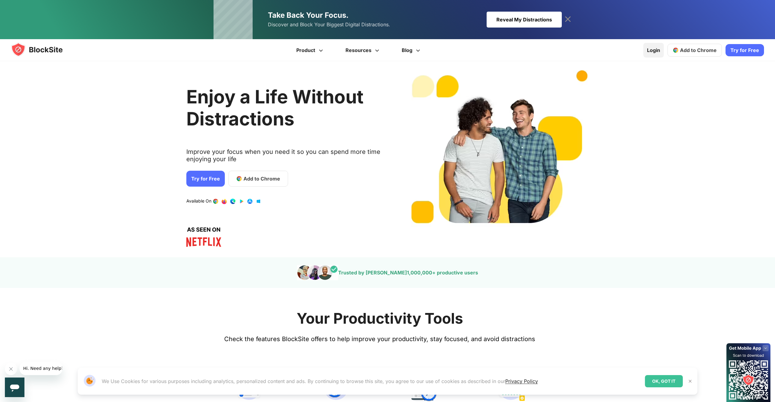 Image resolution: width=775 pixels, height=402 pixels. Describe the element at coordinates (311, 50) in the screenshot. I see `a: Product` at that location.